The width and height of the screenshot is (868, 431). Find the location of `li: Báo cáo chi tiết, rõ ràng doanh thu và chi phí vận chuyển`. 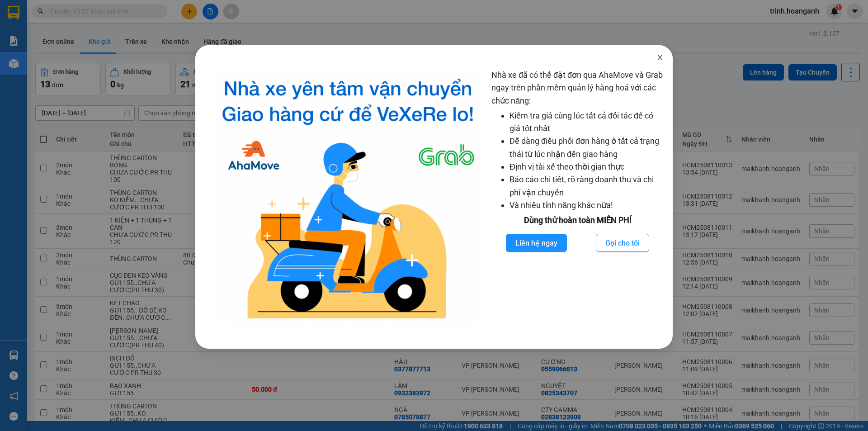

li: Báo cáo chi tiết, rõ ràng doanh thu và chi phí vận chuyển is located at coordinates (586, 186).